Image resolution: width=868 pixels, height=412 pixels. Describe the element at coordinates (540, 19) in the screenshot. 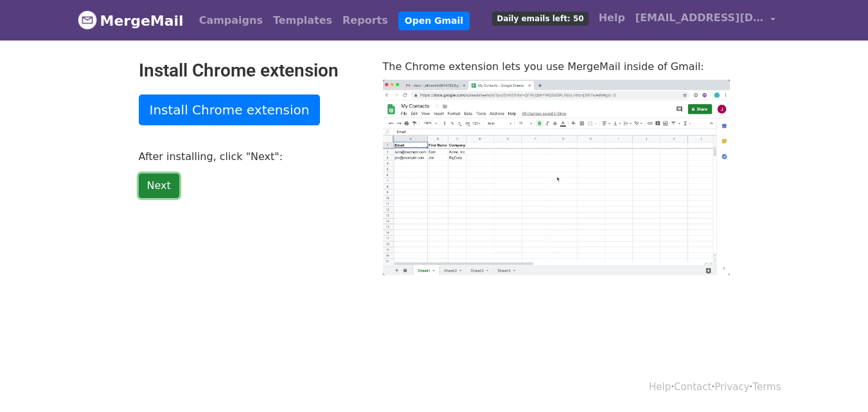

I see `span: Daily emails left: 50` at that location.